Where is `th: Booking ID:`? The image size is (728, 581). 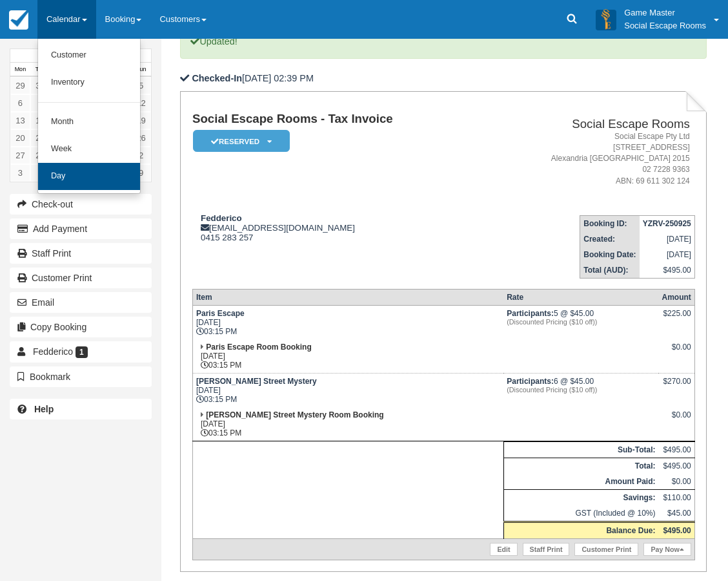 th: Booking ID: is located at coordinates (610, 223).